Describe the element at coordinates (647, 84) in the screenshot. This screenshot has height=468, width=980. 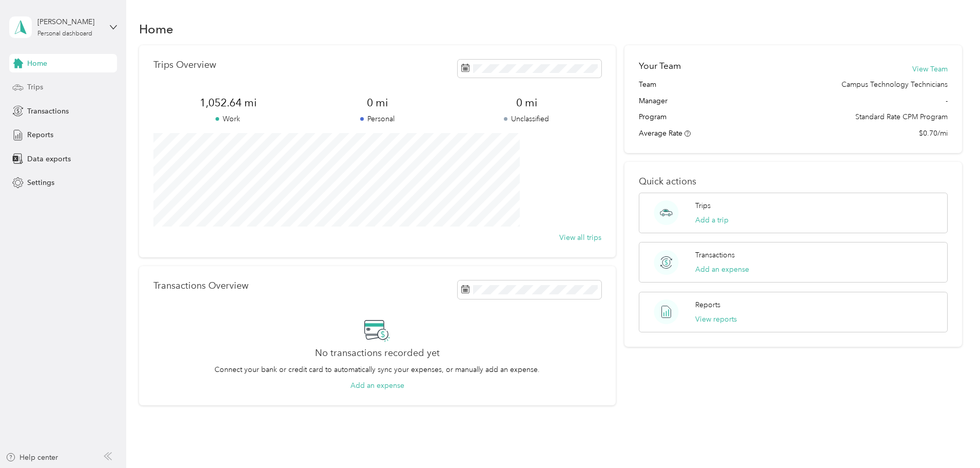
I see `span: Team` at that location.